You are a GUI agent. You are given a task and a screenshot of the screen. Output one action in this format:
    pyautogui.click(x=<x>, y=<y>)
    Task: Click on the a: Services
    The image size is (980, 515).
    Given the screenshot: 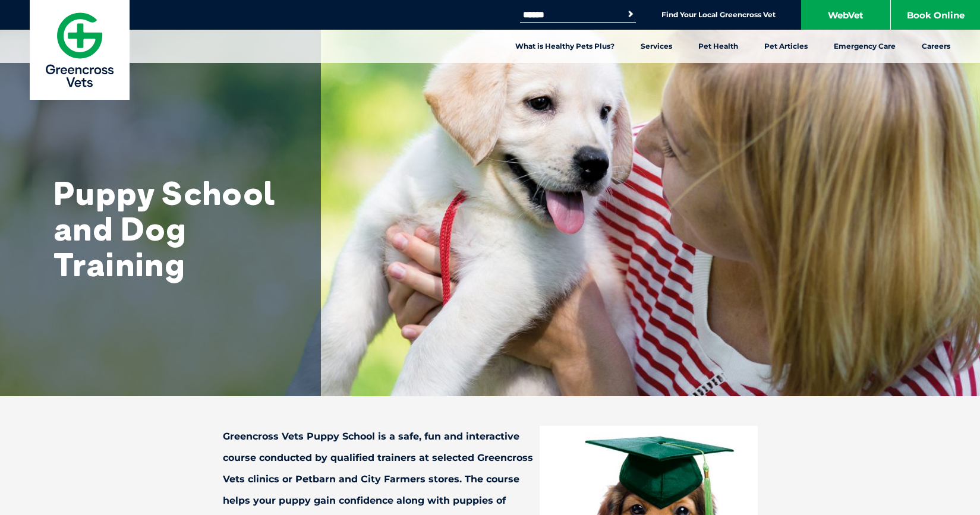 What is the action you would take?
    pyautogui.click(x=656, y=46)
    